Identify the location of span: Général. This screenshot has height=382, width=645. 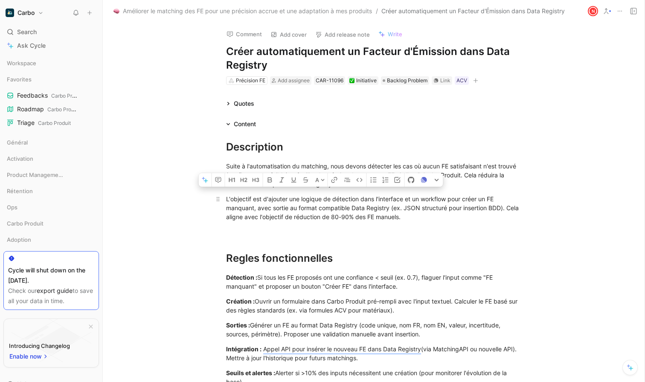
(17, 142).